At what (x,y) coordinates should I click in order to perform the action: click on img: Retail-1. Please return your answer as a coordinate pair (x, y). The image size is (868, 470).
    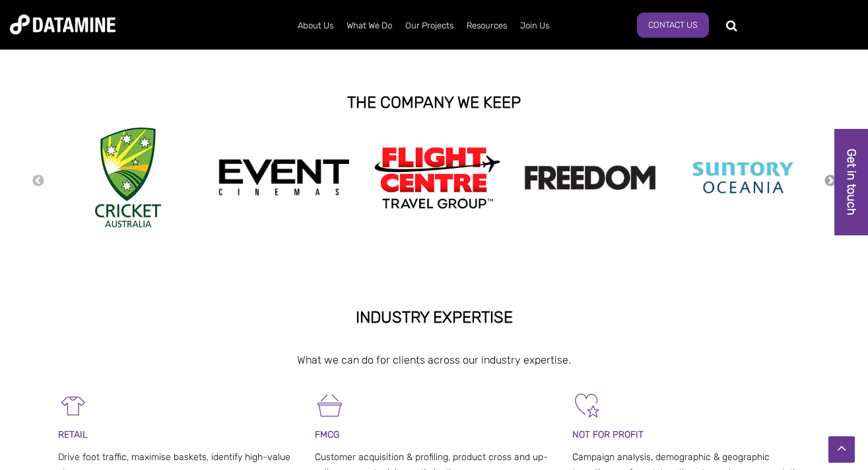
    Looking at the image, I should click on (73, 405).